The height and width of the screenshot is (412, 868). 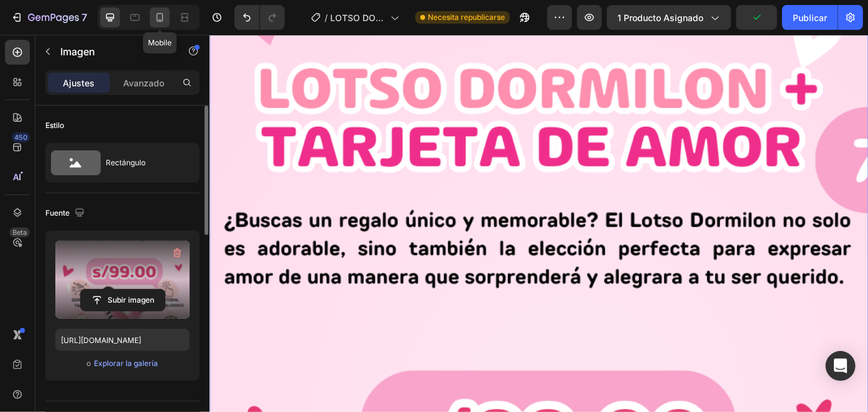 I want to click on button: Publicar, so click(x=810, y=18).